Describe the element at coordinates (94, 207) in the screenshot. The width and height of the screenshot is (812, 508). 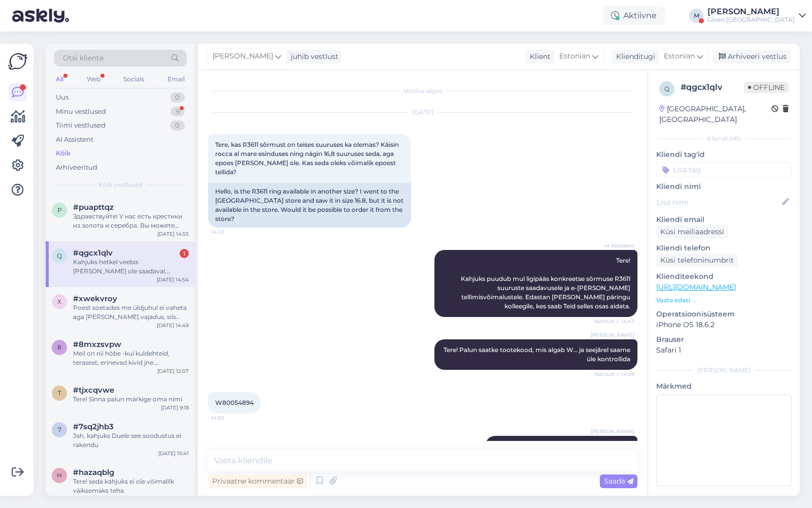
I see `span: #puapttqz` at that location.